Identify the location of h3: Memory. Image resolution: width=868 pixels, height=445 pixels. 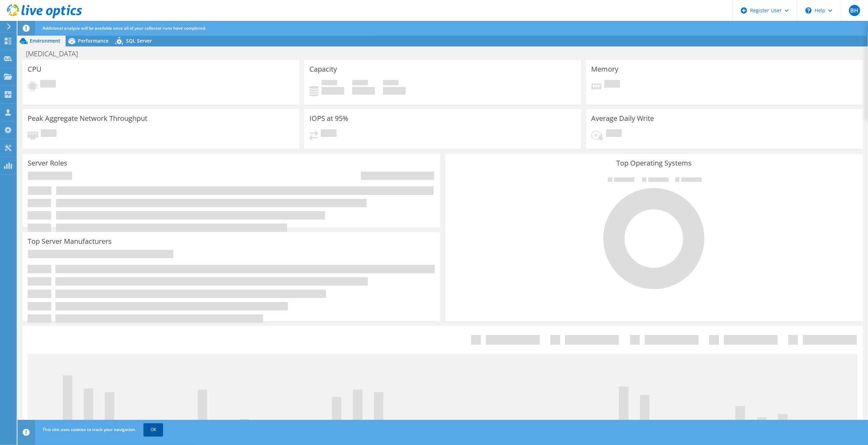
(605, 69).